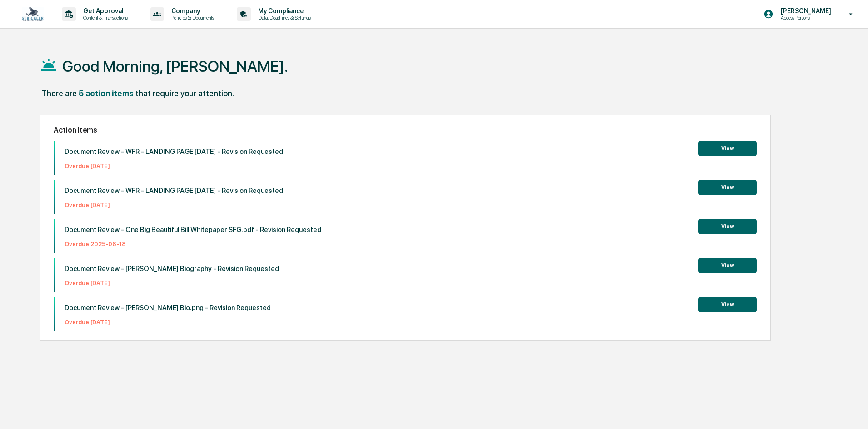  What do you see at coordinates (104, 11) in the screenshot?
I see `p: Get Approval` at bounding box center [104, 11].